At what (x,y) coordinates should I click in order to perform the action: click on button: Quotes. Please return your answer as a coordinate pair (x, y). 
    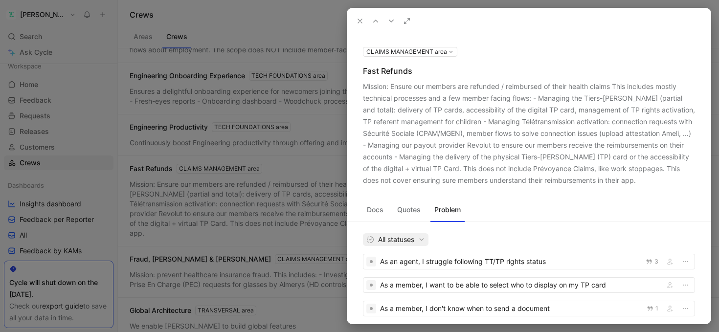
    Looking at the image, I should click on (409, 210).